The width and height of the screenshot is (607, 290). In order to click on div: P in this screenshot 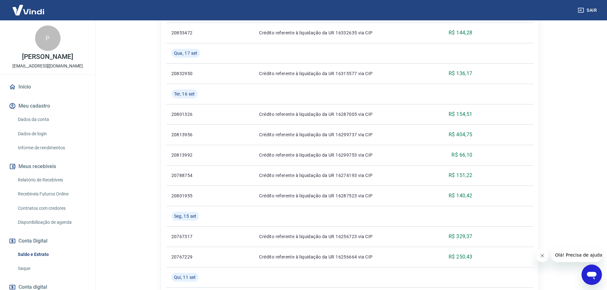, I will do `click(48, 38)`.